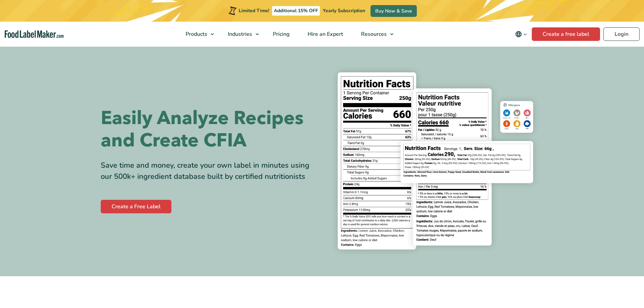 This screenshot has height=308, width=644. What do you see at coordinates (296, 11) in the screenshot?
I see `span: Additional 15% OFF` at bounding box center [296, 11].